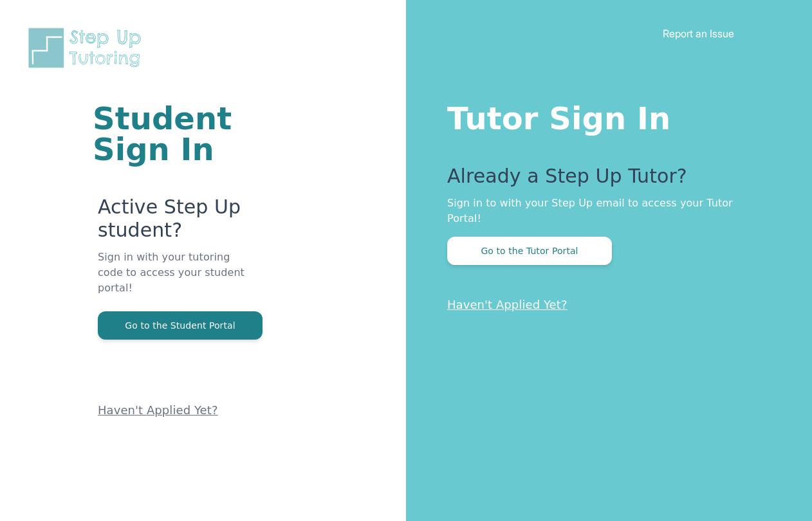 The image size is (812, 521). Describe the element at coordinates (180, 325) in the screenshot. I see `a: Go to the Student Portal` at that location.